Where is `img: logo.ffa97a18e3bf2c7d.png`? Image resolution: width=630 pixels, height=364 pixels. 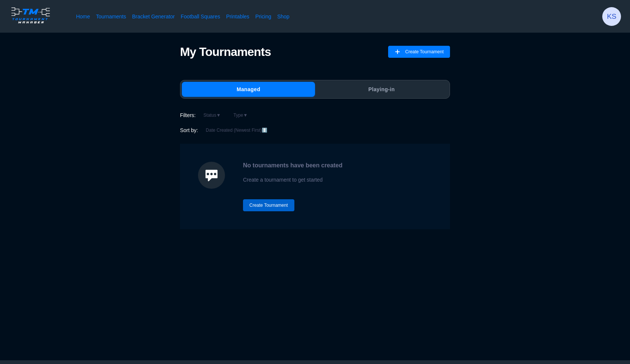
img: logo.ffa97a18e3bf2c7d.png is located at coordinates (30, 15).